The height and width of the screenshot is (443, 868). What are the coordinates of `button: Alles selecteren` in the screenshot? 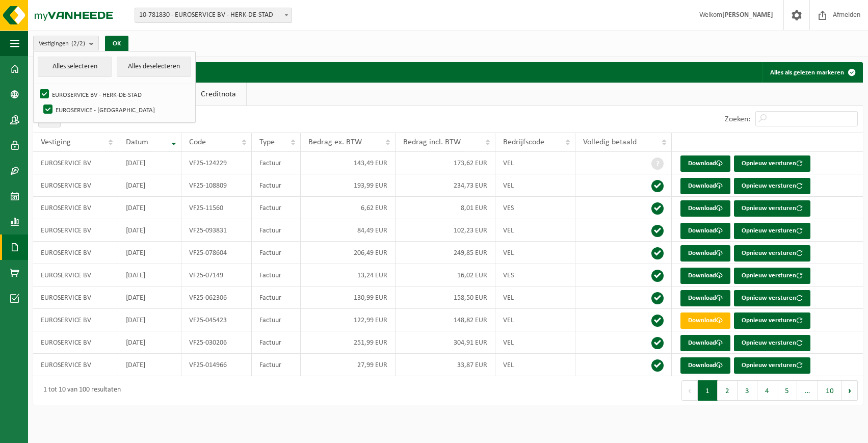 It's located at (75, 66).